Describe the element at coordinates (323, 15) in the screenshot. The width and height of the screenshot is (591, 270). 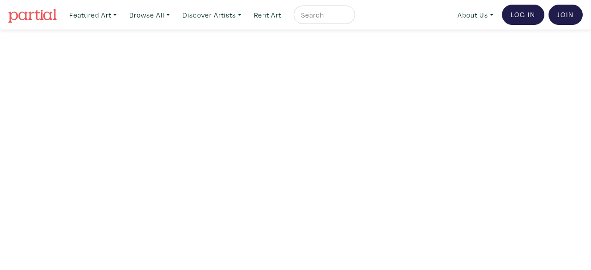
I see `input: Search` at that location.